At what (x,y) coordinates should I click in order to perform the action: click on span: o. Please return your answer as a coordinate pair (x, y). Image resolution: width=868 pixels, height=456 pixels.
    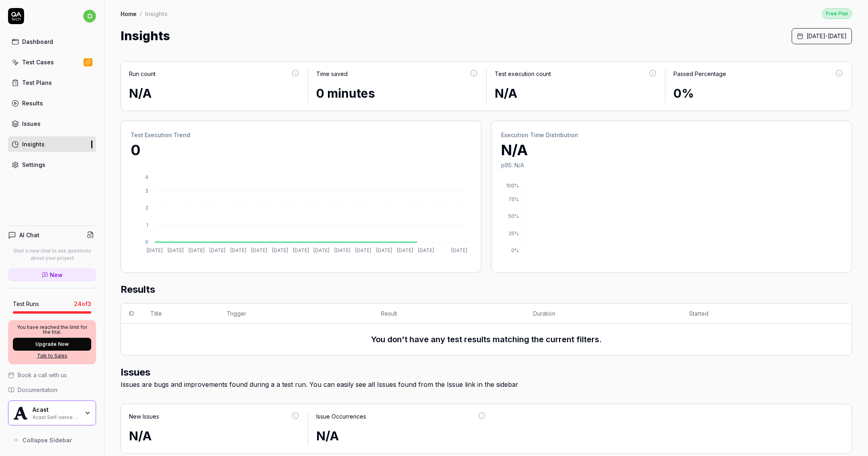
    Looking at the image, I should click on (90, 16).